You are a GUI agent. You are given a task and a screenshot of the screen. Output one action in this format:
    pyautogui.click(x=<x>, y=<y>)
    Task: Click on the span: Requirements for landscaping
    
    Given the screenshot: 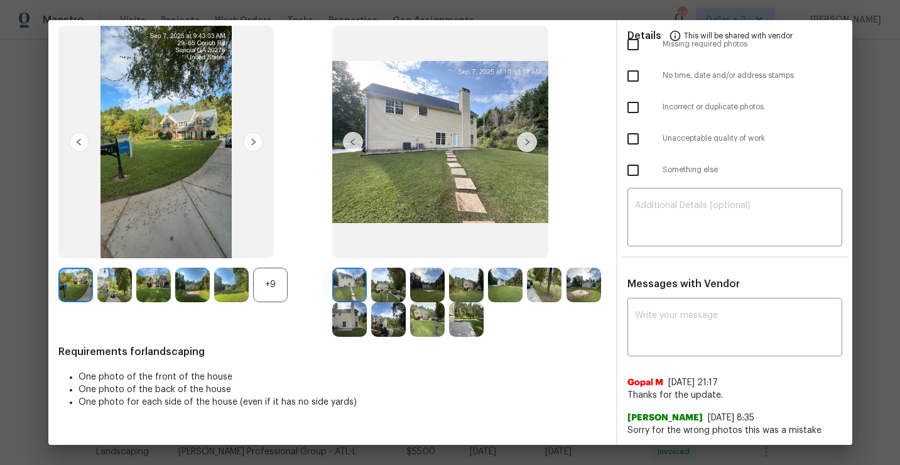 What is the action you would take?
    pyautogui.click(x=332, y=352)
    